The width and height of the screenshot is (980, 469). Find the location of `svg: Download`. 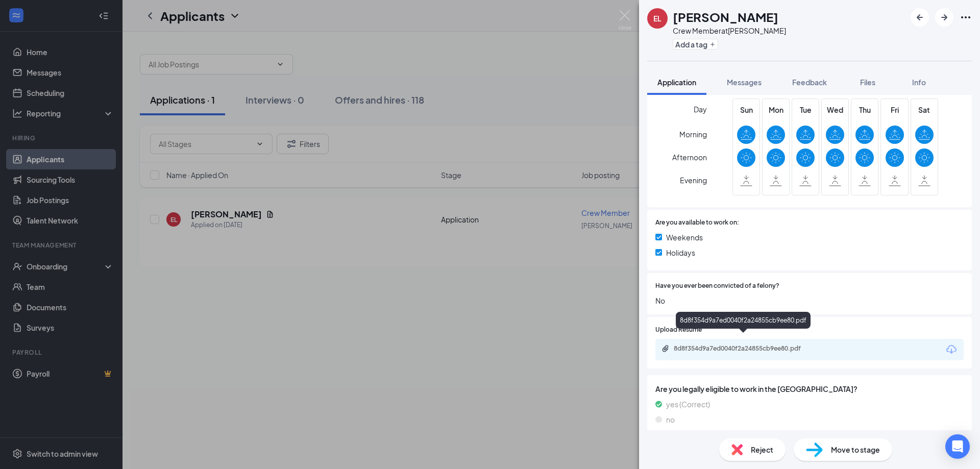

svg: Download is located at coordinates (951, 349).